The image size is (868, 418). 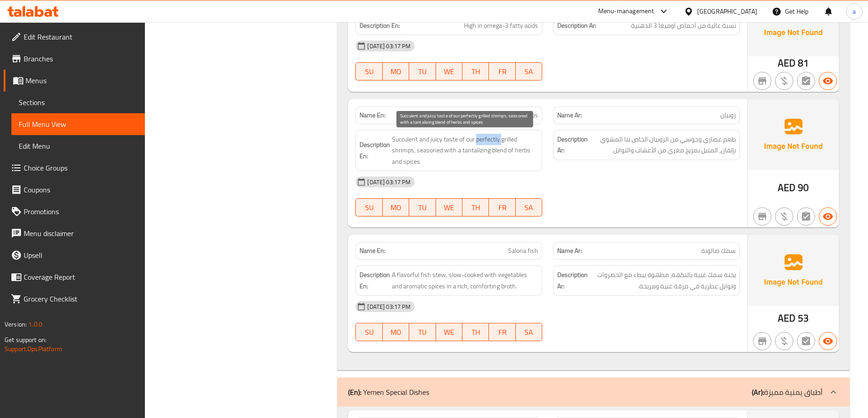 What do you see at coordinates (465, 151) in the screenshot?
I see `span: Succulent and juicy taste of our perfectly grilled shrimps, seasoned with a tantalizing blend of ...` at bounding box center [465, 151].